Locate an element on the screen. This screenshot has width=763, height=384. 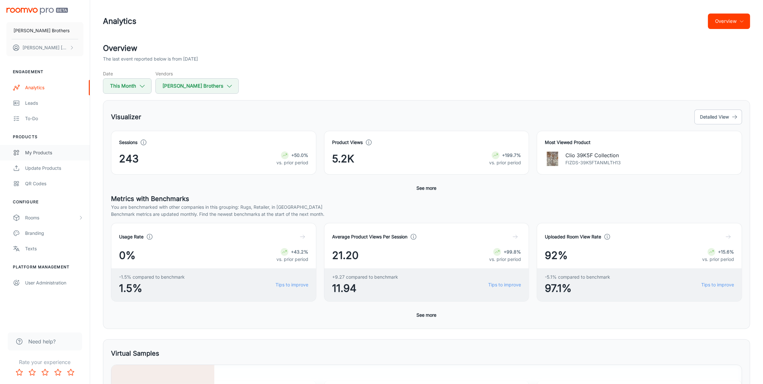
strong: +15.6% is located at coordinates (726, 251).